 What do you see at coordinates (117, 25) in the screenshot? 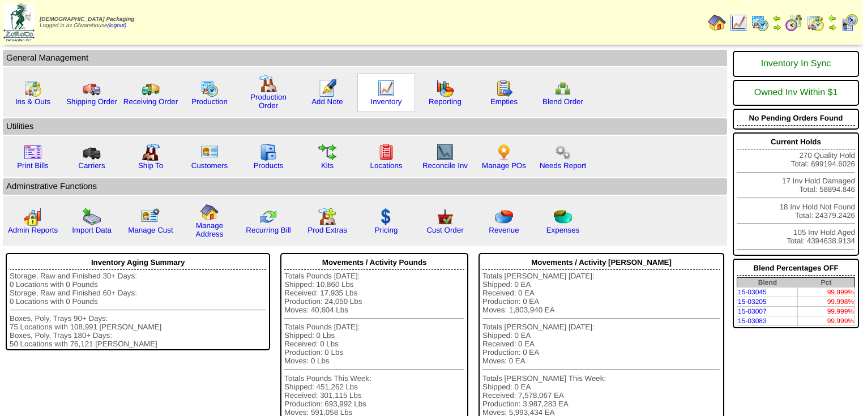
I see `a: (logout)` at bounding box center [117, 25].